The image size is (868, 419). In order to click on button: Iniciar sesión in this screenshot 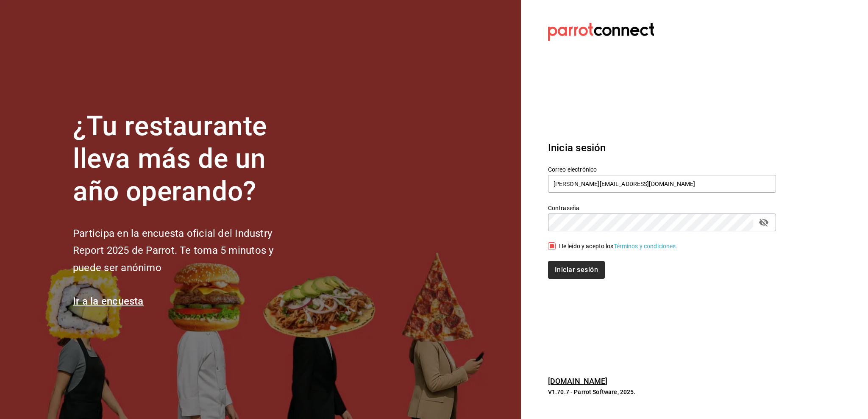, I will do `click(576, 270)`.